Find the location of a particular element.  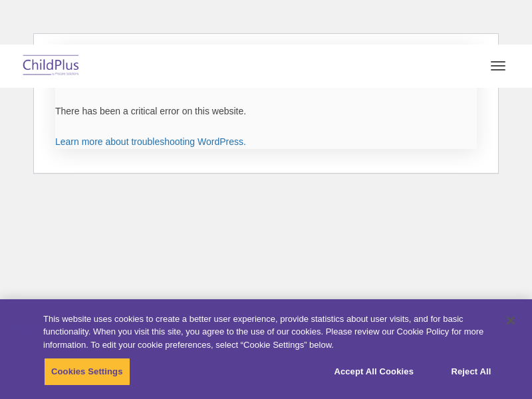

button: Reject All is located at coordinates (471, 372).